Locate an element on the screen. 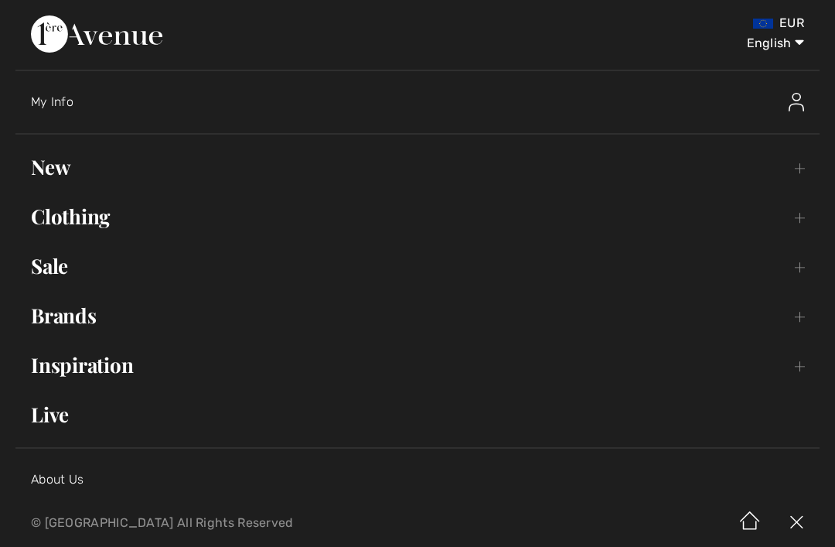  a: Inspiration is located at coordinates (418, 365).